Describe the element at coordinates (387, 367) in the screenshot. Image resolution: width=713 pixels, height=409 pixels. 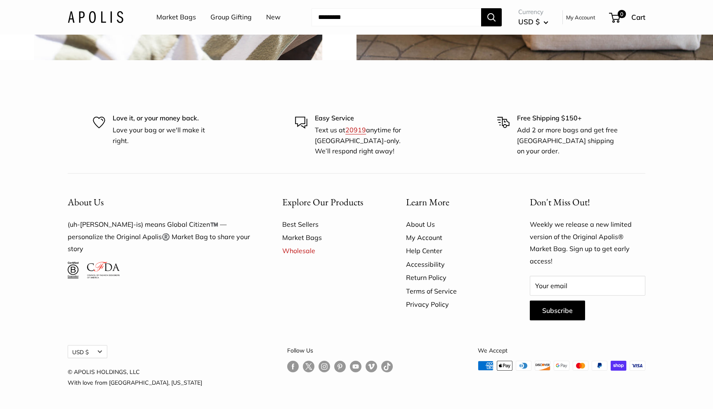
I see `a: Follow us on Tumblr` at that location.